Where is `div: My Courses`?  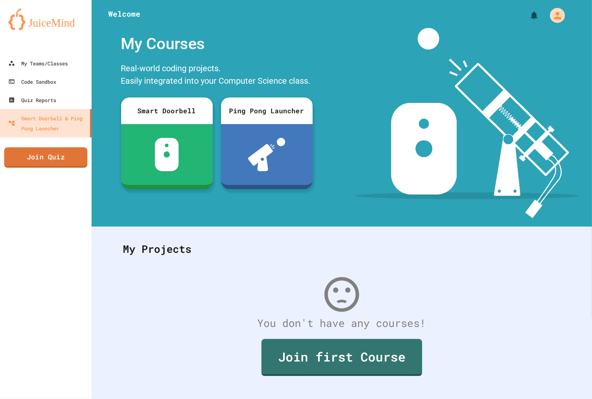 div: My Courses is located at coordinates (217, 44).